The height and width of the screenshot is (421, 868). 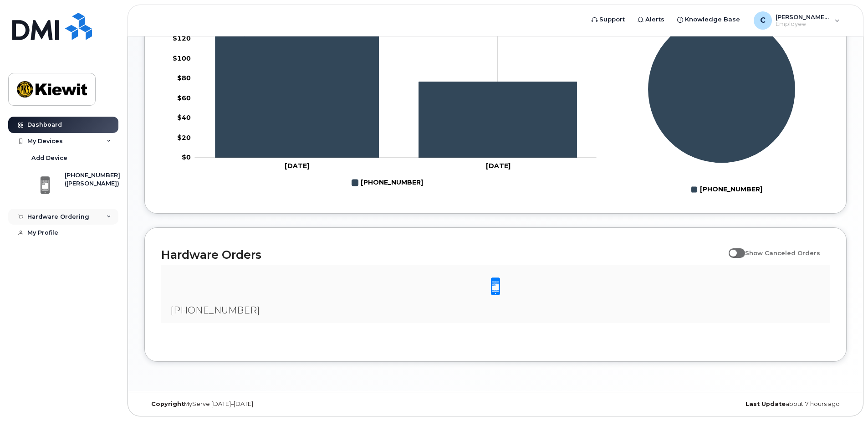 What do you see at coordinates (184, 78) in the screenshot?
I see `tspan: $80` at bounding box center [184, 78].